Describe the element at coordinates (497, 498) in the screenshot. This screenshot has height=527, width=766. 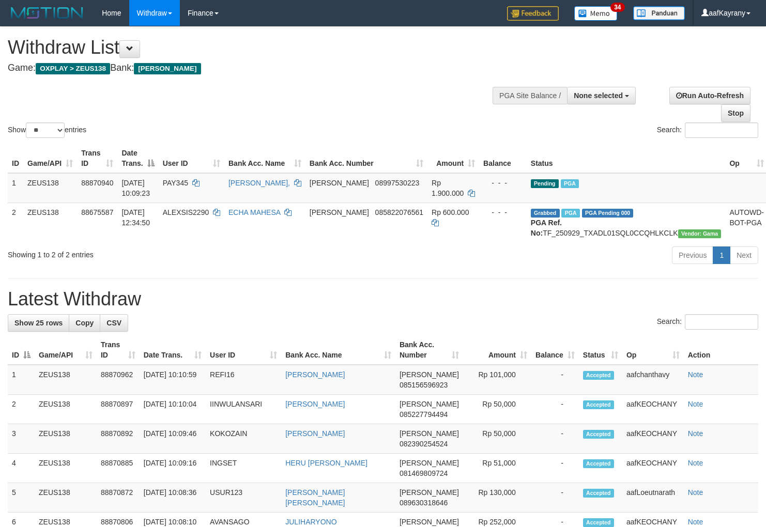
I see `td: Rp 130,000` at that location.